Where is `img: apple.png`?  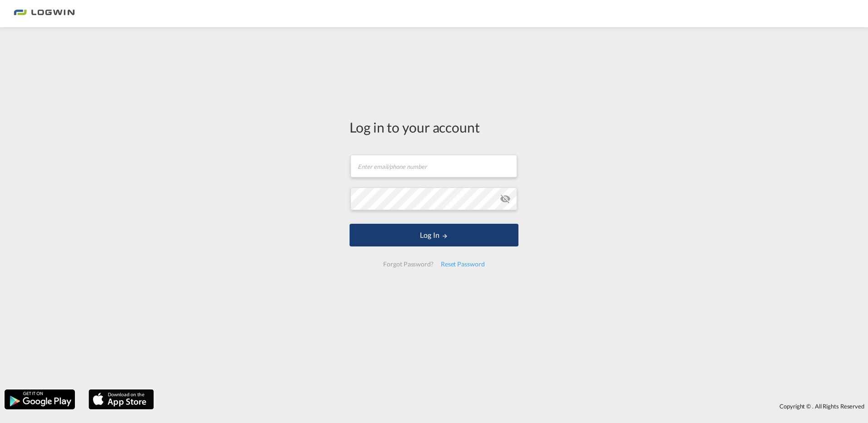 img: apple.png is located at coordinates (121, 399).